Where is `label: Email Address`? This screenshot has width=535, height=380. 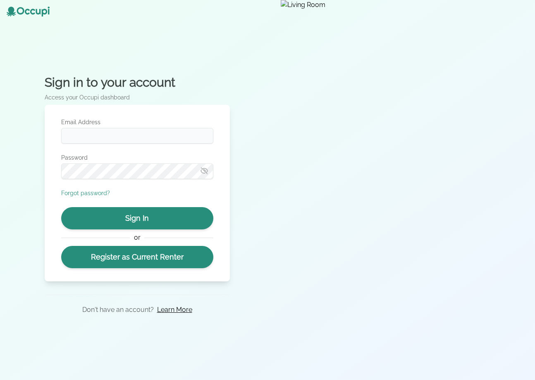 label: Email Address is located at coordinates (137, 122).